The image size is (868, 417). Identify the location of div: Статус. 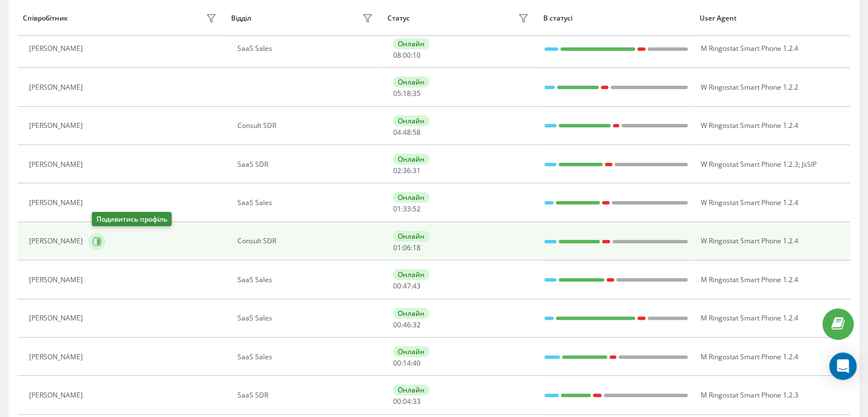
(399, 18).